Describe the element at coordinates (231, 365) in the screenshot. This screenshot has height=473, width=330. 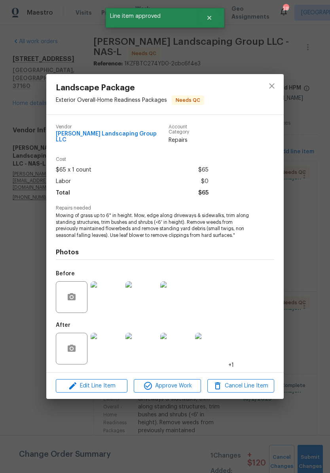
I see `span: +1` at that location.